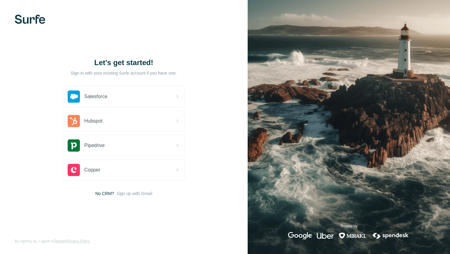  What do you see at coordinates (74, 146) in the screenshot?
I see `img: pipedrive's logo` at bounding box center [74, 146].